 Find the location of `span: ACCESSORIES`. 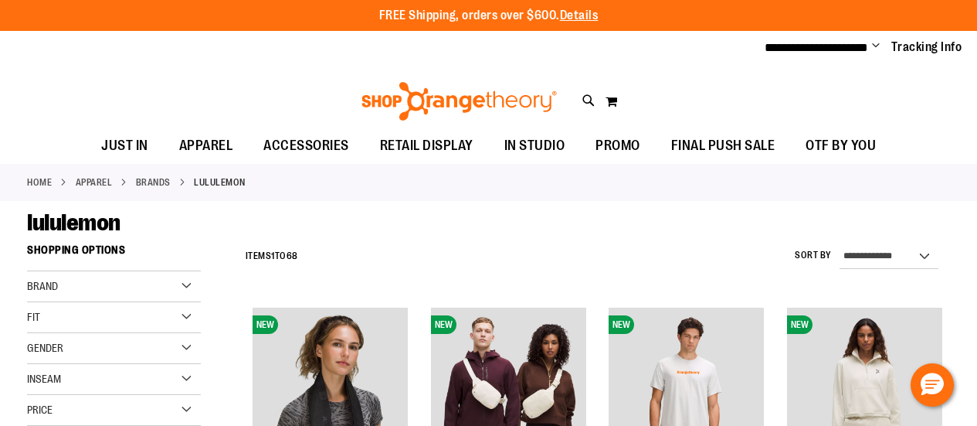

span: ACCESSORIES is located at coordinates (306, 145).